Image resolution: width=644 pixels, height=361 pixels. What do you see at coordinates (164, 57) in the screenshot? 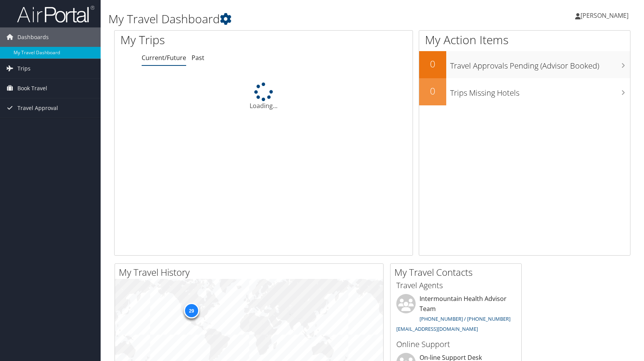
I see `a: Current/Future` at bounding box center [164, 57].